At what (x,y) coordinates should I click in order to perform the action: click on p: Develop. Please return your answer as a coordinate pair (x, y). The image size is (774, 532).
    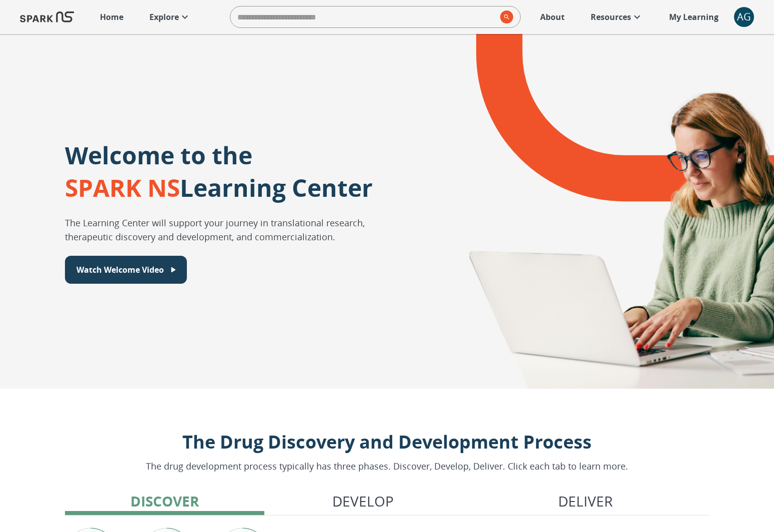
    Looking at the image, I should click on (363, 501).